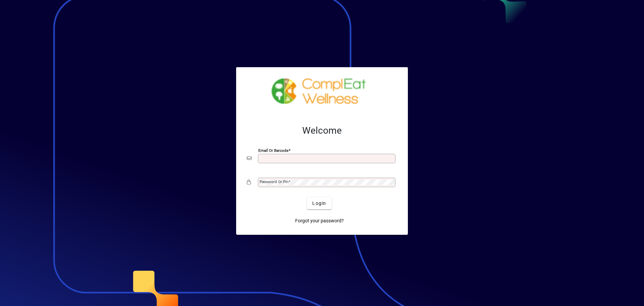 The width and height of the screenshot is (644, 306). I want to click on mat-label: Email or Barcode, so click(273, 151).